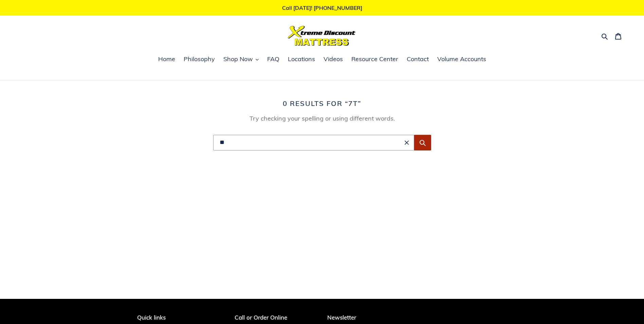 The width and height of the screenshot is (644, 324). What do you see at coordinates (333, 60) in the screenshot?
I see `a: Videos` at bounding box center [333, 60].